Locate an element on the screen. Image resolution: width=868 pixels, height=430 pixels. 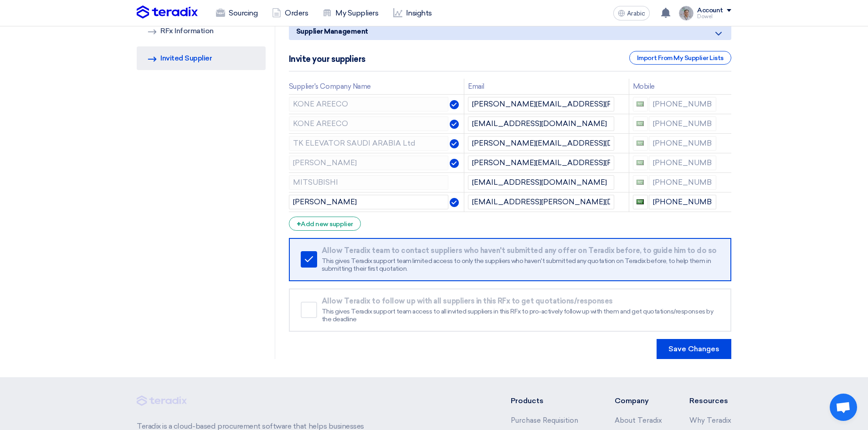
font: Add new supplier is located at coordinates (327, 224).